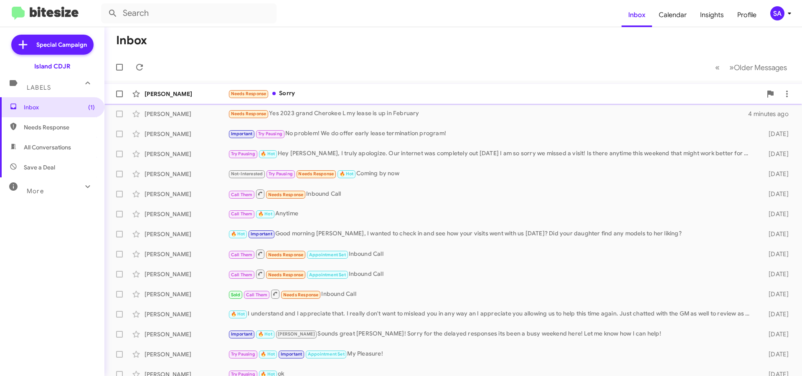 This screenshot has height=376, width=802. I want to click on a: Special Campaign, so click(52, 45).